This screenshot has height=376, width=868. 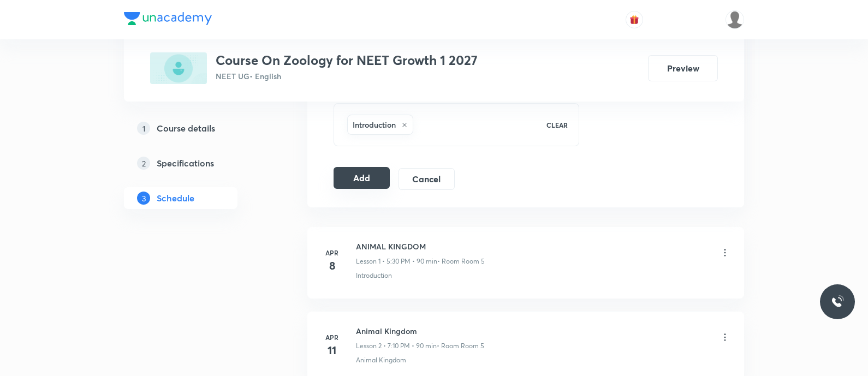 What do you see at coordinates (838, 302) in the screenshot?
I see `img: ttu` at bounding box center [838, 302].